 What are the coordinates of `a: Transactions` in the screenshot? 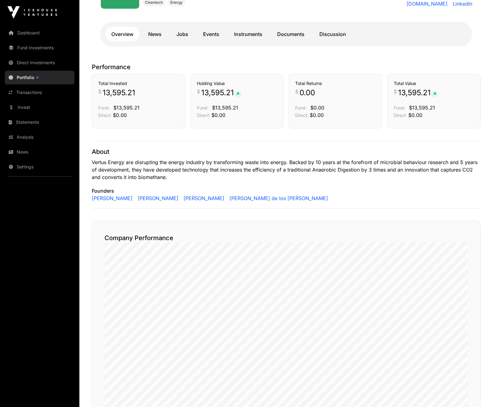 It's located at (40, 92).